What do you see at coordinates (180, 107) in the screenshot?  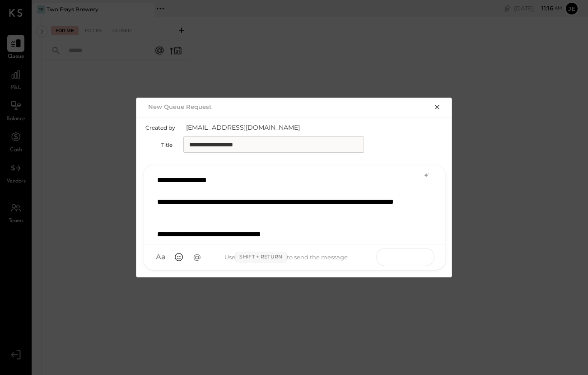 I see `h2: New Queue Request` at bounding box center [180, 107].